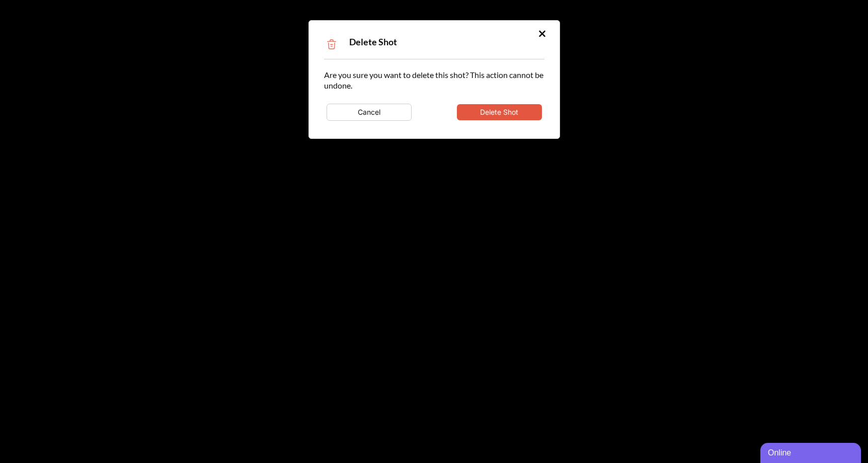 Image resolution: width=868 pixels, height=463 pixels. What do you see at coordinates (50, 12) in the screenshot?
I see `div: Online` at bounding box center [50, 12].